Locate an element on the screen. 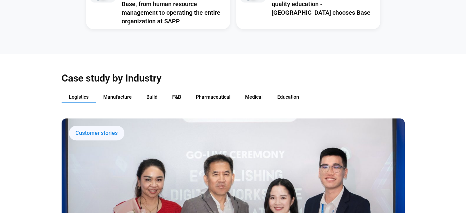 Image resolution: width=466 pixels, height=213 pixels. font: Build is located at coordinates (152, 97).